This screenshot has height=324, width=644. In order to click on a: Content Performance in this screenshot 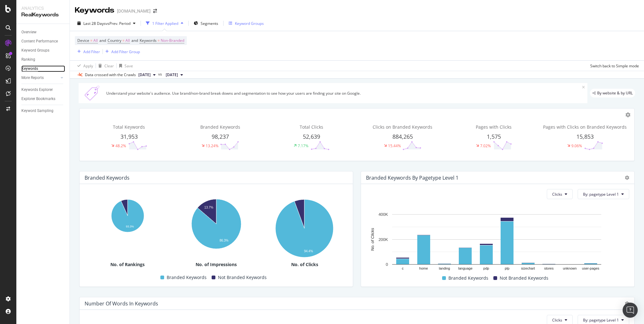, I will do `click(43, 41)`.